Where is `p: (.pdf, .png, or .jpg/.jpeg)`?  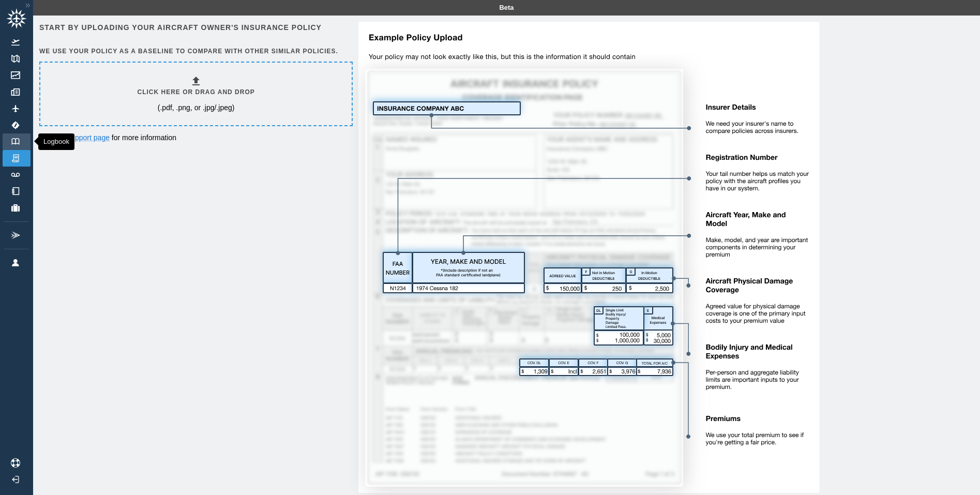
p: (.pdf, .png, or .jpg/.jpeg) is located at coordinates (196, 107).